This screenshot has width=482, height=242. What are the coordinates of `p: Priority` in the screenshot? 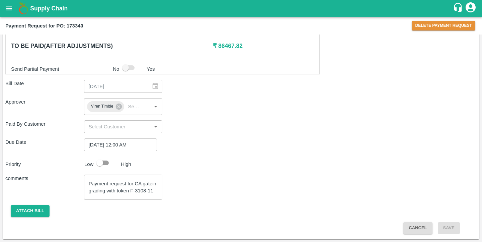 It's located at (44, 164).